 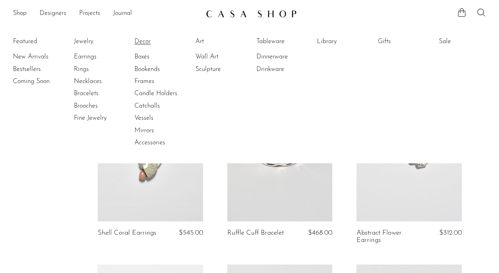 I want to click on a: Boxes, so click(x=165, y=57).